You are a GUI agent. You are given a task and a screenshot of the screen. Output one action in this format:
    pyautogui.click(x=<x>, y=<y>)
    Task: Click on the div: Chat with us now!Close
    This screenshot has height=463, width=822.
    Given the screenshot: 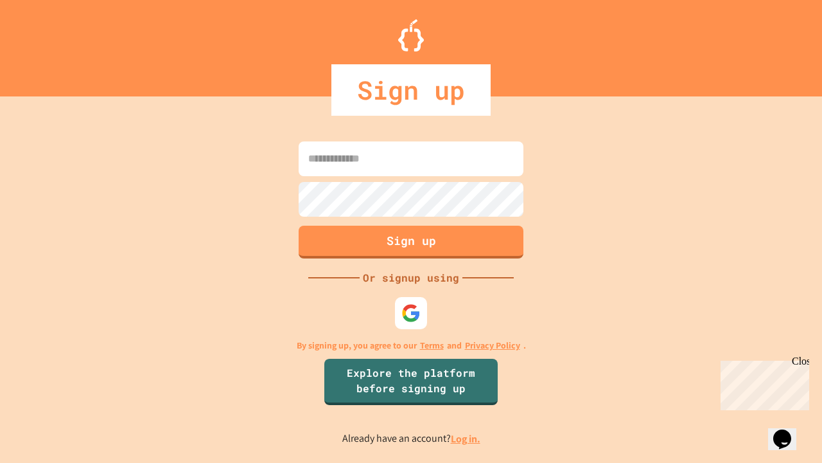 What is the action you would take?
    pyautogui.click(x=47, y=43)
    